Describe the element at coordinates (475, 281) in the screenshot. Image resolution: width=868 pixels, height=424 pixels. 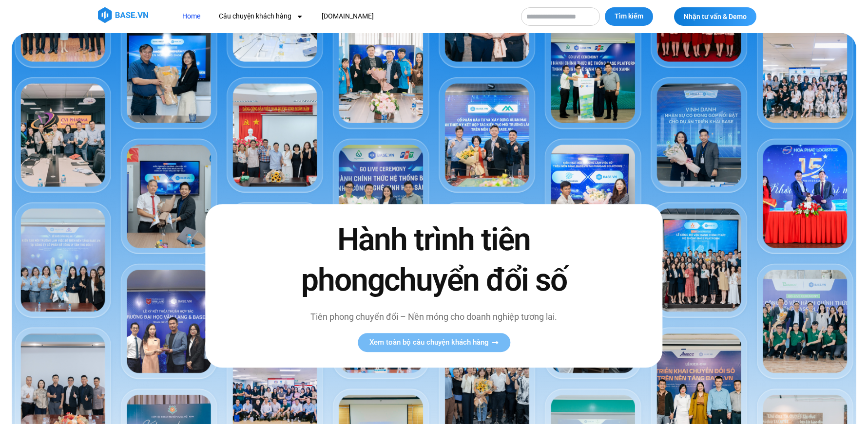
I see `span: chuyển đổi số` at that location.